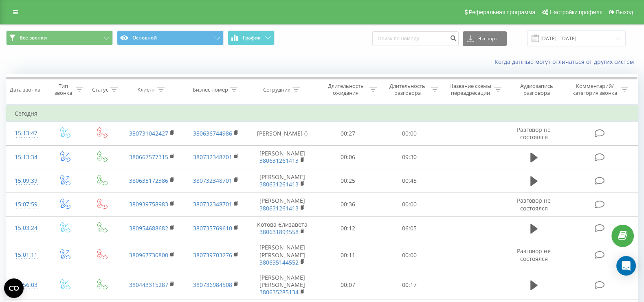  Describe the element at coordinates (100, 90) in the screenshot. I see `div: Статус` at that location.